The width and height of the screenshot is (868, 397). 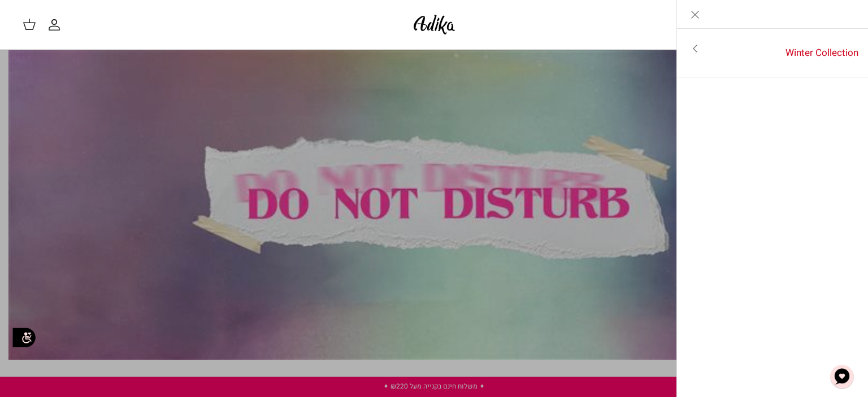 I want to click on img: Adika IL, so click(x=434, y=25).